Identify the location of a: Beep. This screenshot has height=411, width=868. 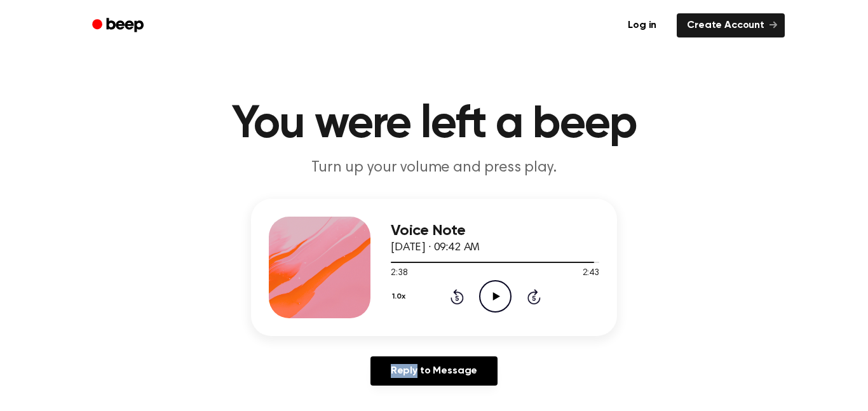
(119, 26).